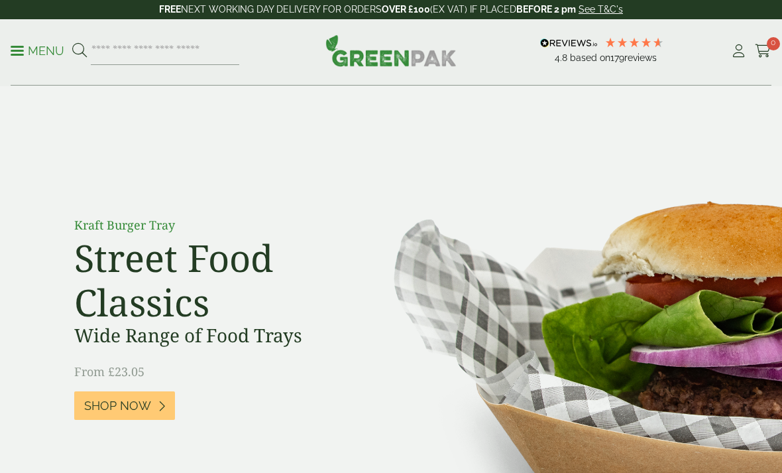 This screenshot has width=782, height=473. I want to click on h2: Street Food Classics, so click(223, 280).